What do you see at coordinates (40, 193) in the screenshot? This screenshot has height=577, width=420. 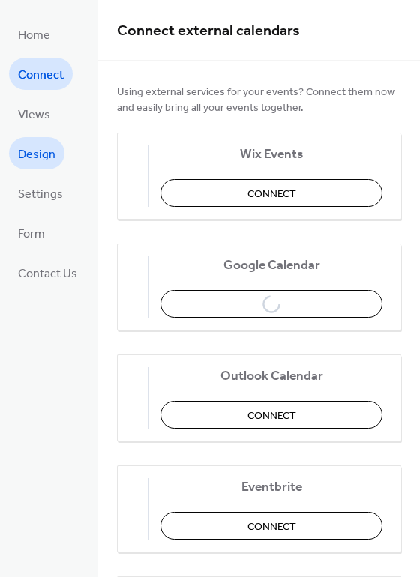 I see `a: Settings` at bounding box center [40, 193].